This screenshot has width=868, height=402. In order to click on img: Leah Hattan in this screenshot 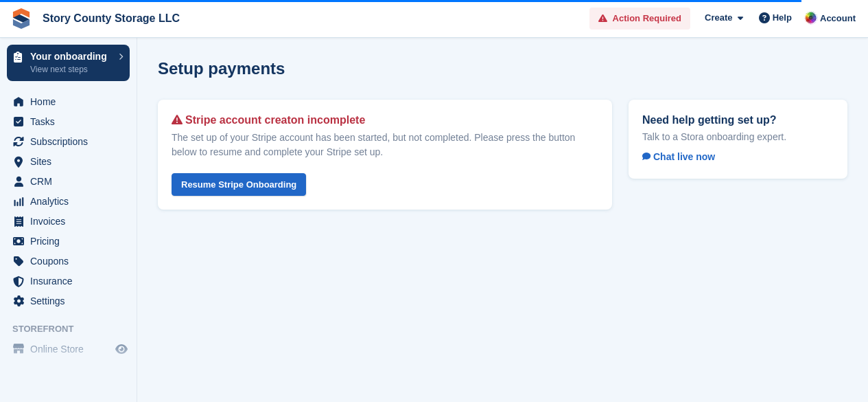, I will do `click(811, 18)`.